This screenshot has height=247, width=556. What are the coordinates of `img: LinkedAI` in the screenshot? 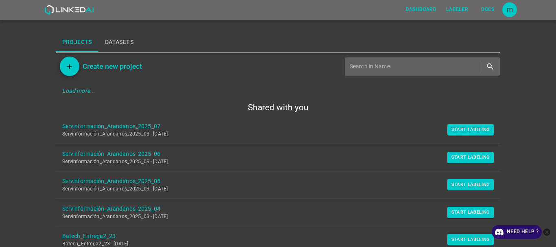 It's located at (69, 10).